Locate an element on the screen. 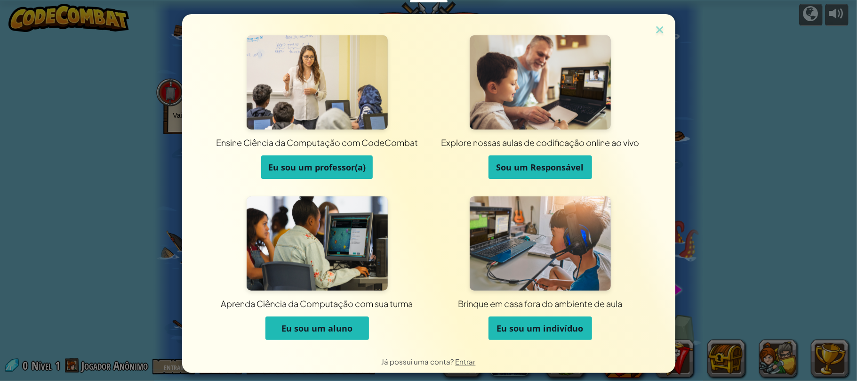 Image resolution: width=857 pixels, height=381 pixels. font: Sou um Responsável is located at coordinates (540, 167).